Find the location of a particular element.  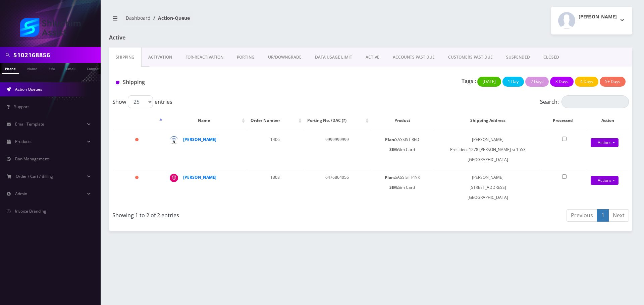

span: Products is located at coordinates (23, 141).